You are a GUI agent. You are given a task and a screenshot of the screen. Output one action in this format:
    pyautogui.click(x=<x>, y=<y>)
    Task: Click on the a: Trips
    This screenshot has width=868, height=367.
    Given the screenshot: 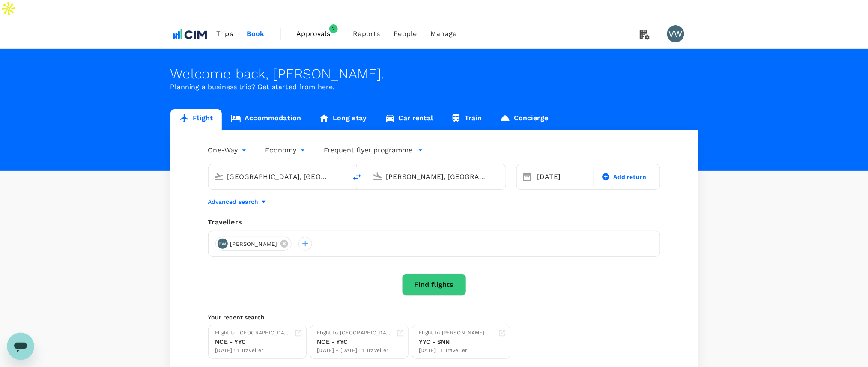 What is the action you would take?
    pyautogui.click(x=225, y=34)
    